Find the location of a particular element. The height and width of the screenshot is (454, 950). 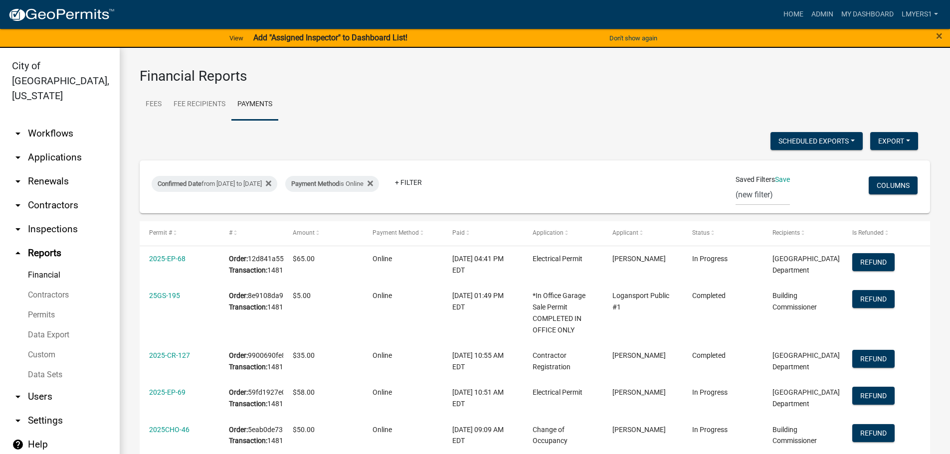

a: My Dashboard is located at coordinates (867, 14).